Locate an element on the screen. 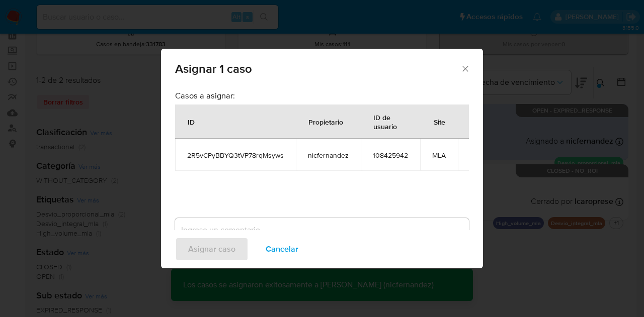 The image size is (644, 317). div: Site is located at coordinates (439, 121).